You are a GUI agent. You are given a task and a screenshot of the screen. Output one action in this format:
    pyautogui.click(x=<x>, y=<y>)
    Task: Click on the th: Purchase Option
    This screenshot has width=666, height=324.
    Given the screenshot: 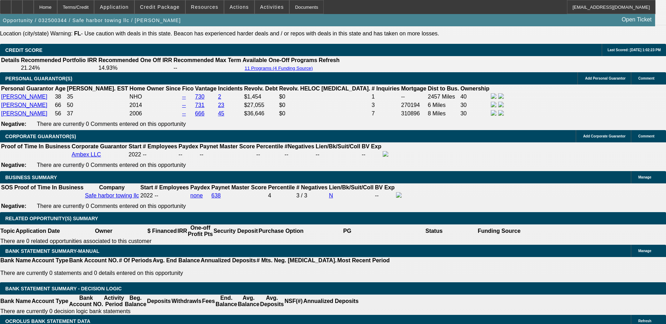 What is the action you would take?
    pyautogui.click(x=281, y=231)
    